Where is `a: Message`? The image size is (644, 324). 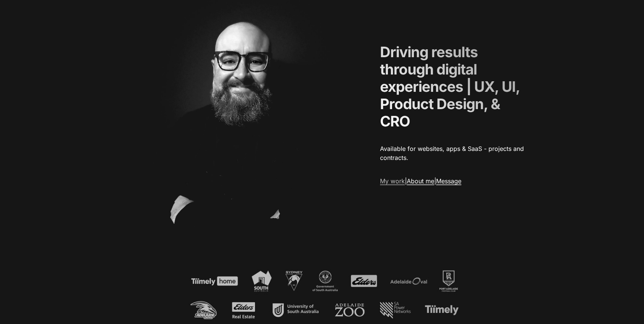 a: Message is located at coordinates (449, 181).